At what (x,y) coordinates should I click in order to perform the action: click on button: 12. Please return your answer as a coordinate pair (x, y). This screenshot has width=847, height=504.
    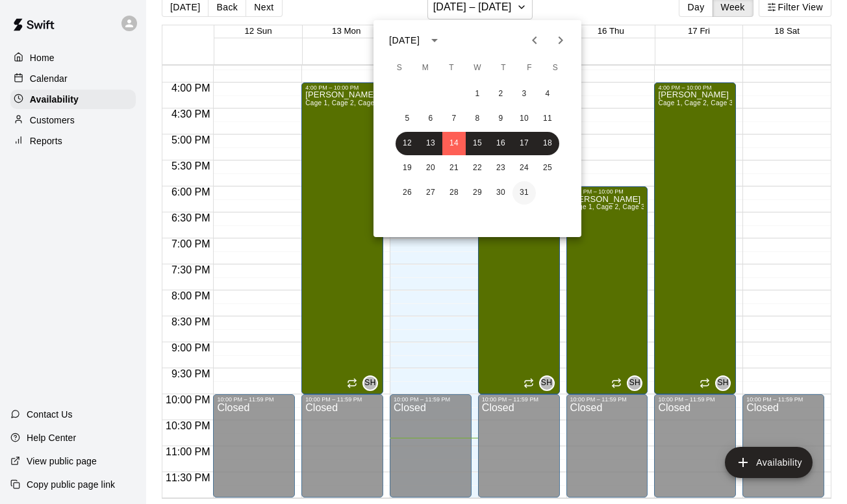
    Looking at the image, I should click on (407, 144).